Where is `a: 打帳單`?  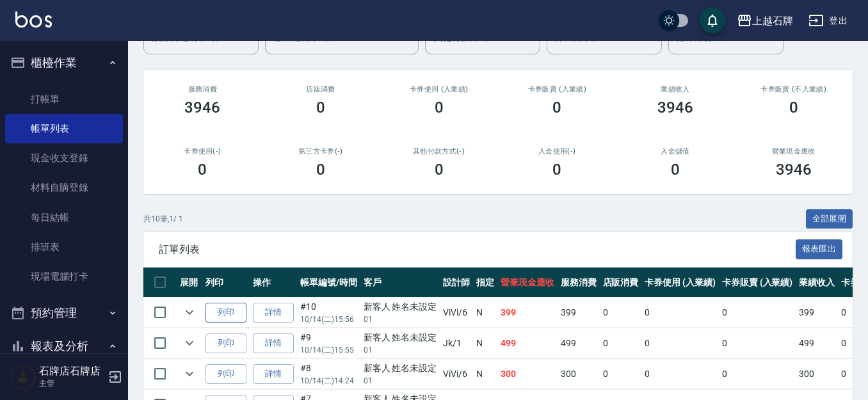
a: 打帳單 is located at coordinates (64, 99).